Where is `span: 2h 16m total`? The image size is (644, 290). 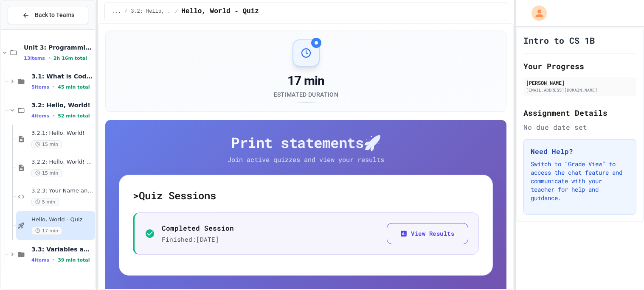 span: 2h 16m total is located at coordinates (70, 58).